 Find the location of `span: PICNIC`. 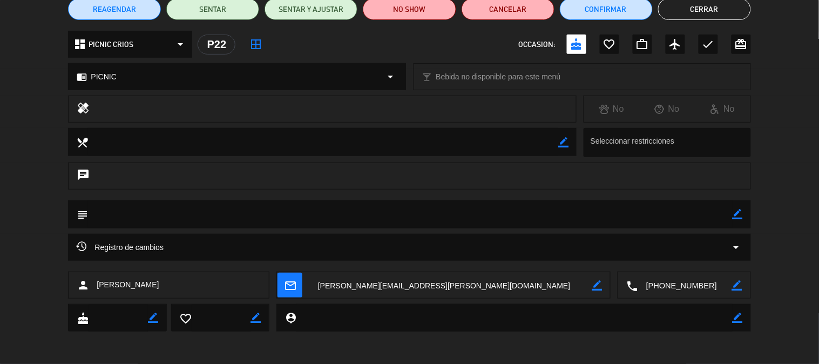

span: PICNIC is located at coordinates (103, 77).